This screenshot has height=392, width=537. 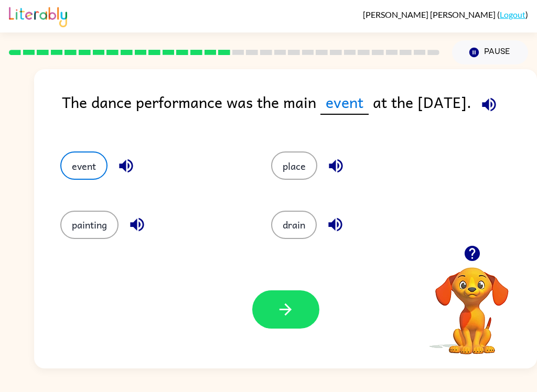 I want to click on button: place, so click(x=294, y=165).